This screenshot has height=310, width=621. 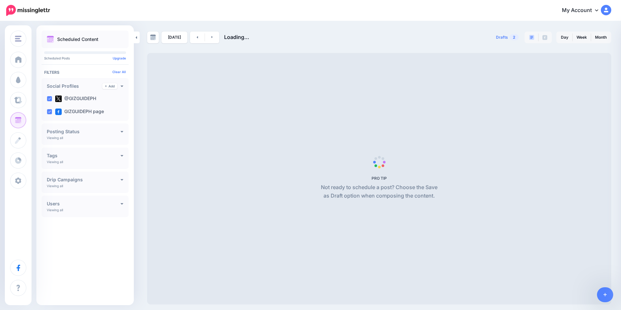 I want to click on a: Upgrade, so click(x=119, y=58).